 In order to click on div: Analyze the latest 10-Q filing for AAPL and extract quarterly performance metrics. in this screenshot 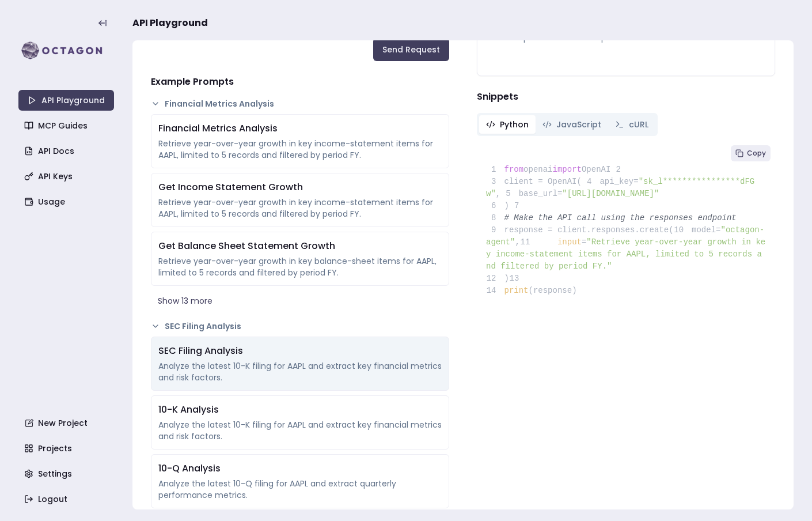, I will do `click(300, 489)`.